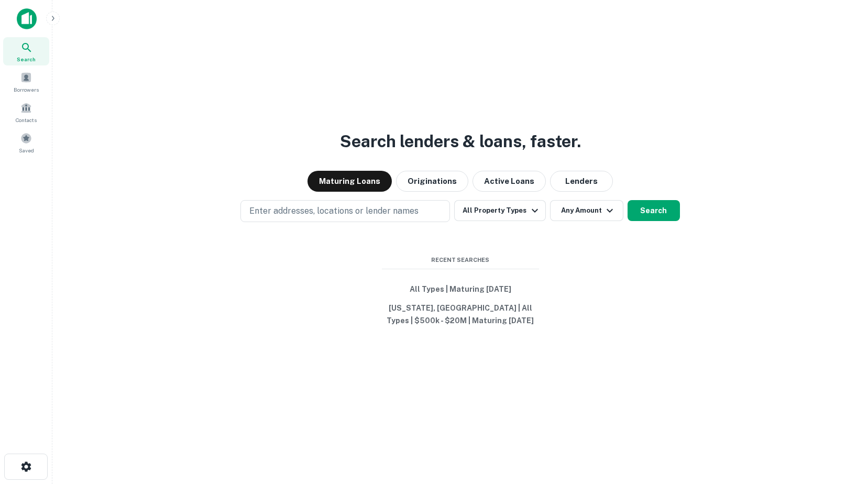 Image resolution: width=868 pixels, height=484 pixels. I want to click on button: All Property Types, so click(500, 210).